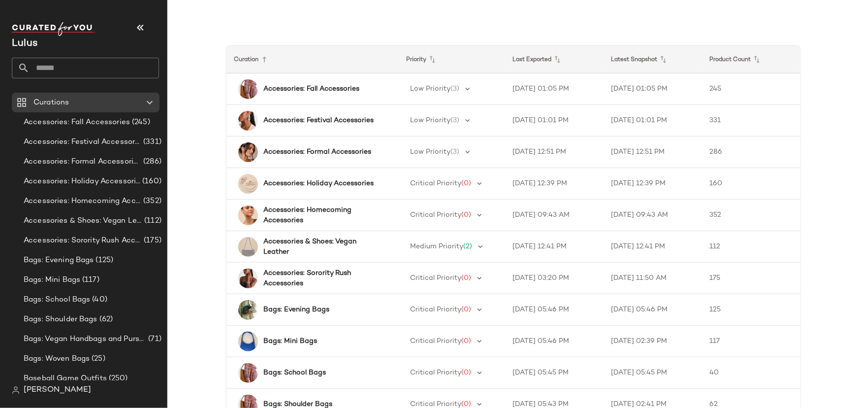  What do you see at coordinates (140, 122) in the screenshot?
I see `span: (245)` at bounding box center [140, 122].